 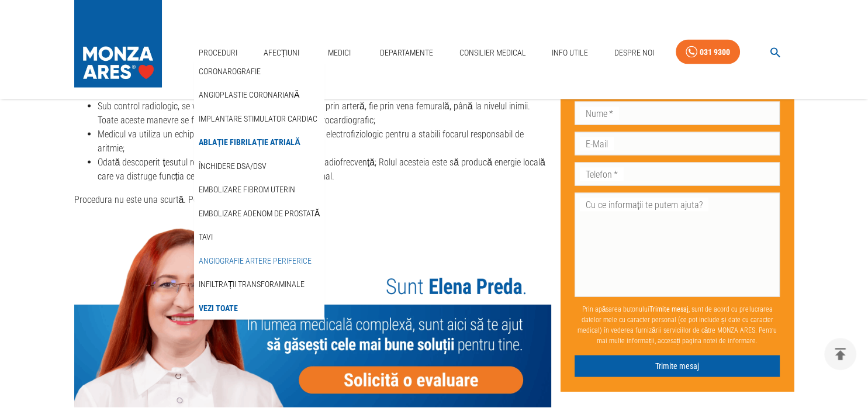 What do you see at coordinates (708, 52) in the screenshot?
I see `a: 031 9300` at bounding box center [708, 52].